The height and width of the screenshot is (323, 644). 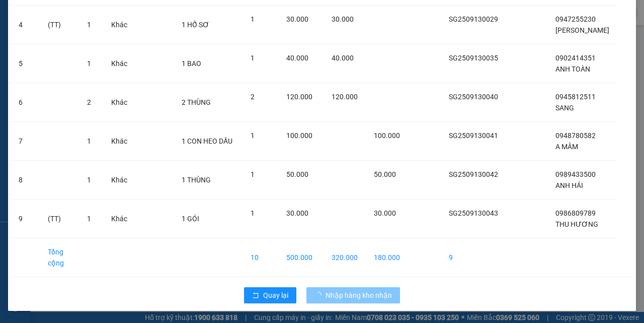 What do you see at coordinates (207, 141) in the screenshot?
I see `span: 1 CON HEO DẦU` at bounding box center [207, 141].